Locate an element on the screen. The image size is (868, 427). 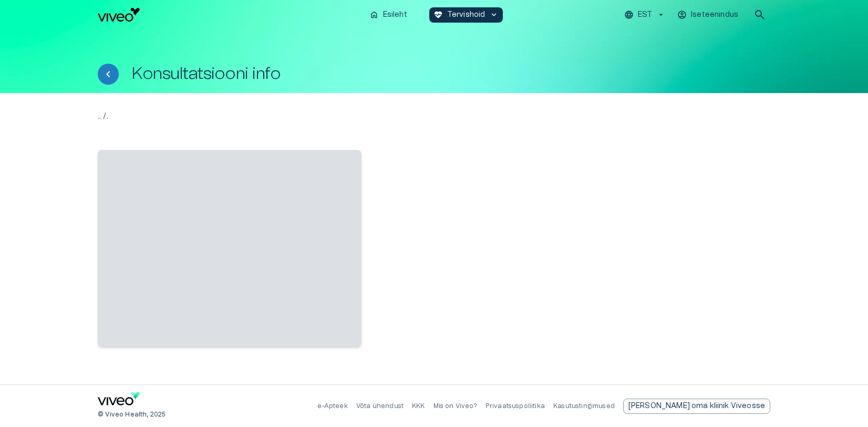
span: search is located at coordinates (760, 15).